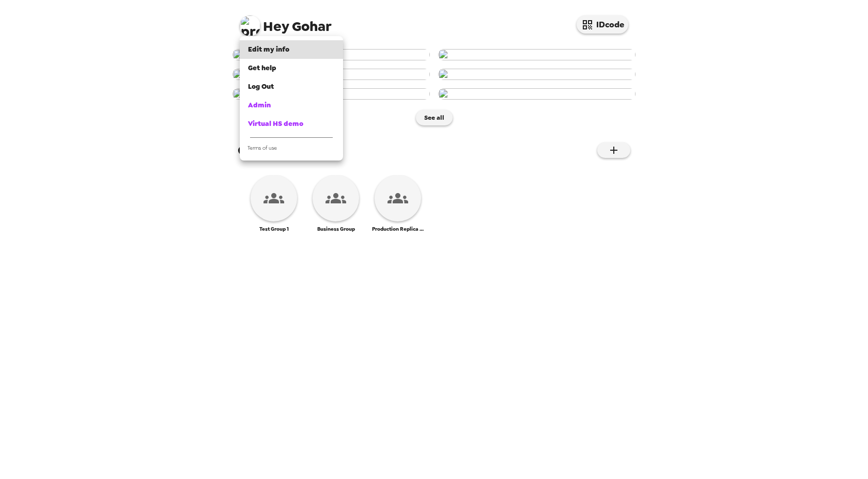  Describe the element at coordinates (262, 148) in the screenshot. I see `span: Terms of use` at that location.